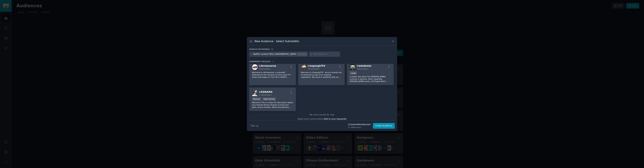 The width and height of the screenshot is (644, 168). What do you see at coordinates (352, 67) in the screenshot?
I see `img: wiedzmin` at bounding box center [352, 67].